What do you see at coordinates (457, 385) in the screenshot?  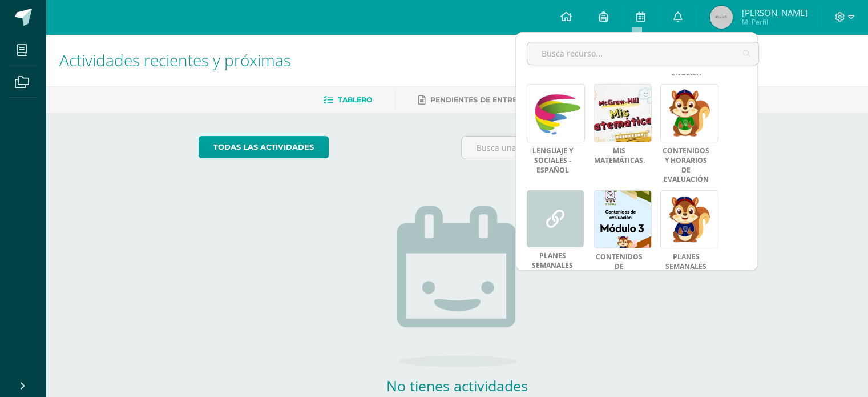 I see `h2: No tienes actividades` at bounding box center [457, 385].